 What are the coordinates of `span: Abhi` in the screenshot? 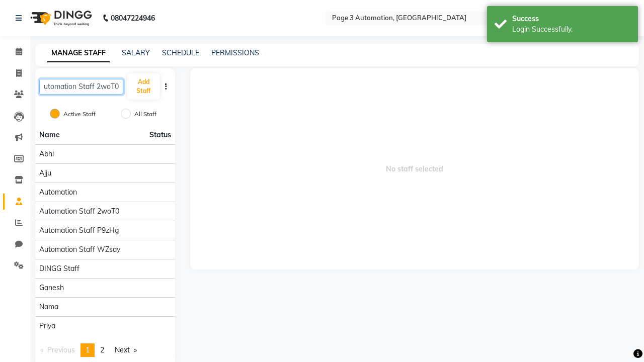 It's located at (46, 154).